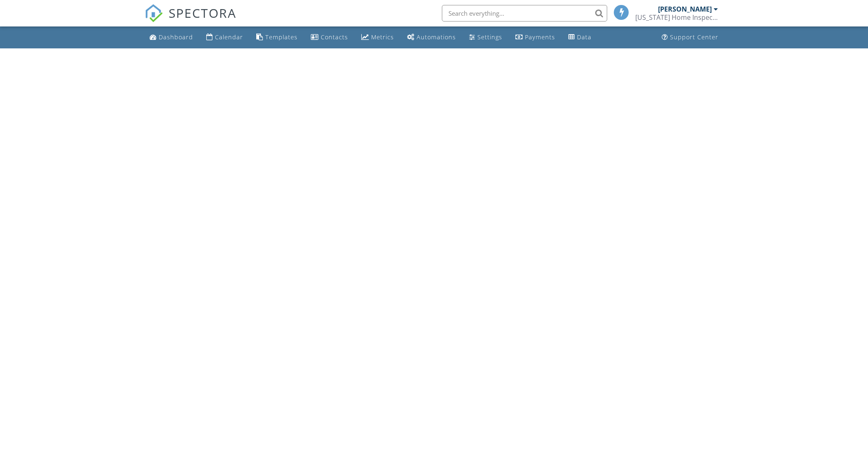  What do you see at coordinates (694, 37) in the screenshot?
I see `div: Support Center` at bounding box center [694, 37].